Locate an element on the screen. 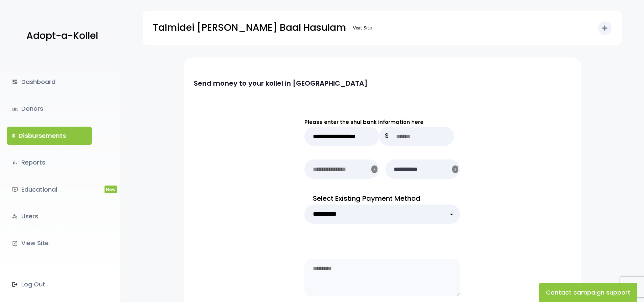 This screenshot has width=644, height=302. a: groupsDonors is located at coordinates (50, 109).